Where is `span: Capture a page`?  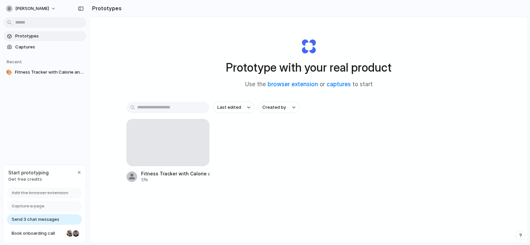
span: Capture a page is located at coordinates (28, 206).